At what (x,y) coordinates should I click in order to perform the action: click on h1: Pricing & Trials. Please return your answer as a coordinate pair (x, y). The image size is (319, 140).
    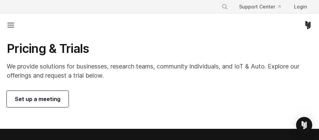
    Looking at the image, I should click on (159, 48).